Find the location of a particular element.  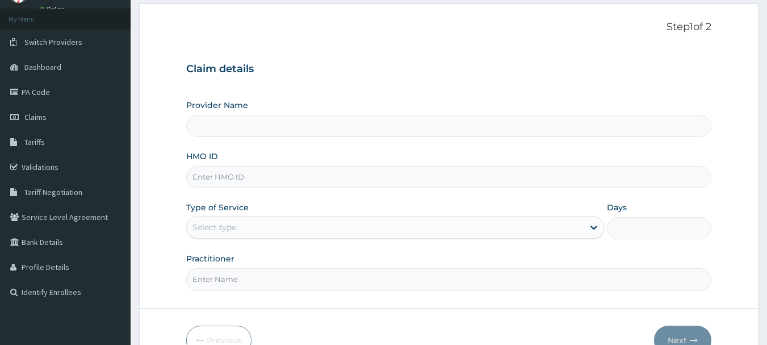

a: Online is located at coordinates (53, 9).